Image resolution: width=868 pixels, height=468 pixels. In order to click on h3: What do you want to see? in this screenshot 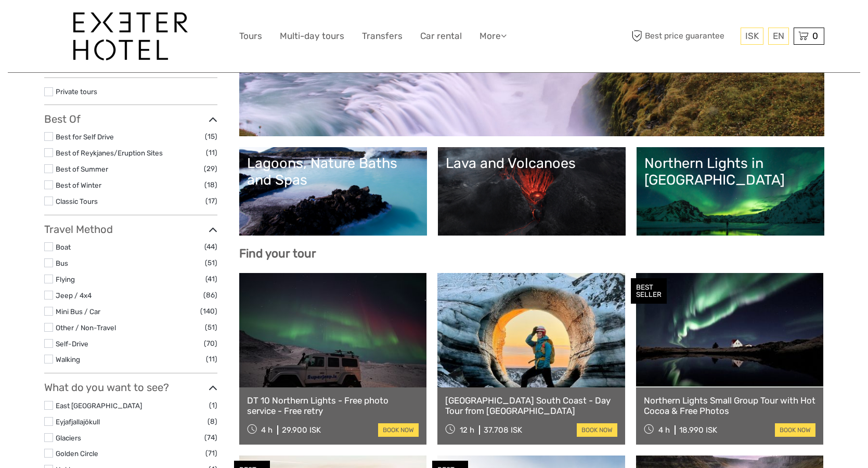, I will do `click(131, 388)`.